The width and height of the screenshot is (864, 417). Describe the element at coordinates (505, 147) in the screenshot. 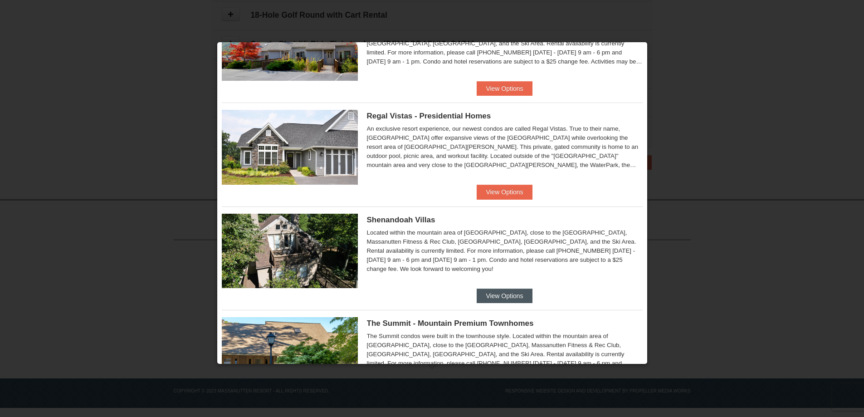

I see `div: An exclusive resort experience, our newest condos are called Regal Vistas. True to their name, [G...` at that location.